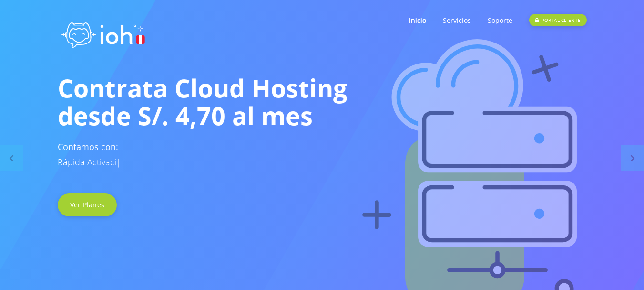 This screenshot has height=290, width=644. What do you see at coordinates (322, 101) in the screenshot?
I see `h1: Contrata Cloud Hosting desde S/. 4,70 al mes` at bounding box center [322, 101].